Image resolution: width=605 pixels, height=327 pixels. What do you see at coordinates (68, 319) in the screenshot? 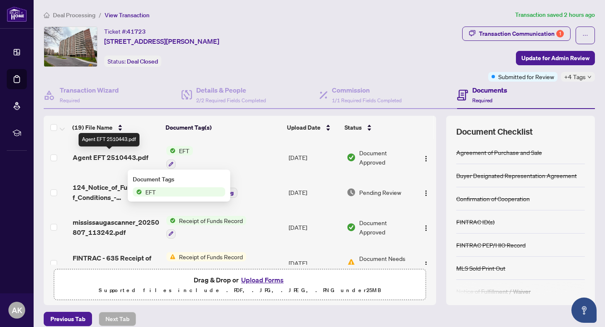
I see `button: Previous Tab` at bounding box center [68, 319].